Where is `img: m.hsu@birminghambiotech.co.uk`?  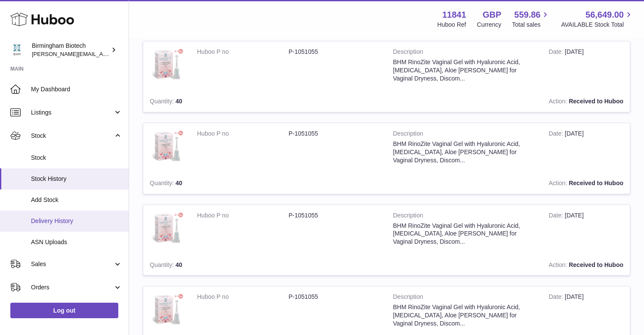
img: m.hsu@birminghambiotech.co.uk is located at coordinates (17, 50).